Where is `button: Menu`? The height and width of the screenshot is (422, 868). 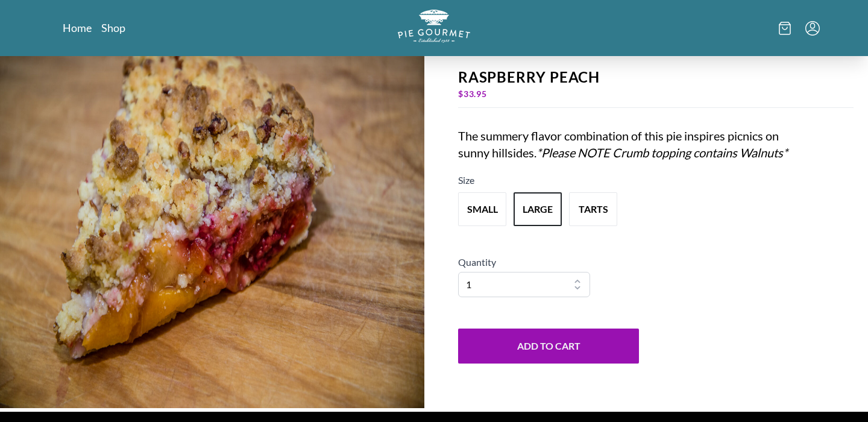
button: Menu is located at coordinates (812, 28).